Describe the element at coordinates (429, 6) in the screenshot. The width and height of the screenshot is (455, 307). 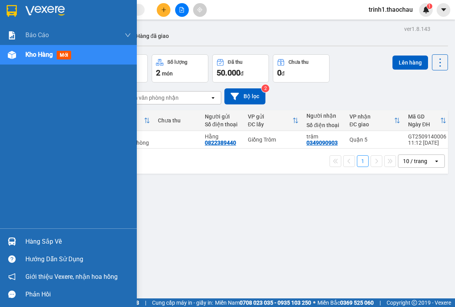
I see `sup: 1` at that location.